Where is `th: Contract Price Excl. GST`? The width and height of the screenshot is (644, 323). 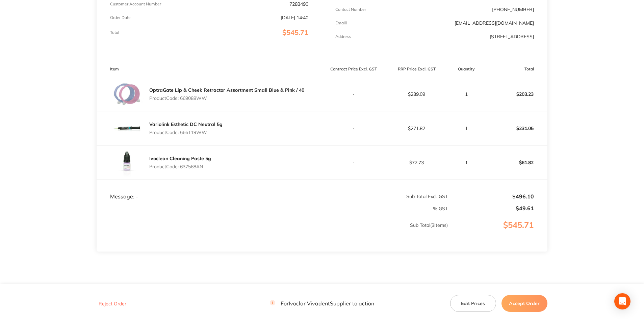
th: Contract Price Excl. GST is located at coordinates (354, 69).